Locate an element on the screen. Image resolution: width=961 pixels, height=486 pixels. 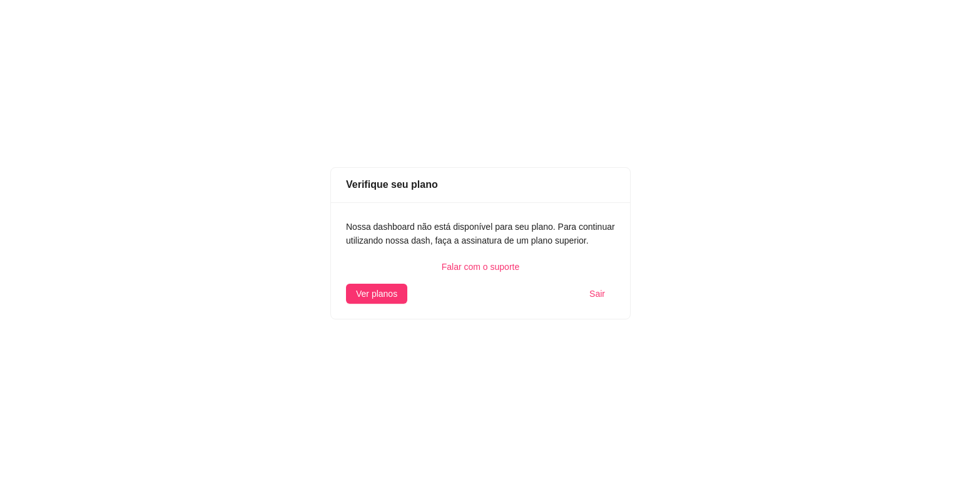
button: Sair is located at coordinates (597, 293).